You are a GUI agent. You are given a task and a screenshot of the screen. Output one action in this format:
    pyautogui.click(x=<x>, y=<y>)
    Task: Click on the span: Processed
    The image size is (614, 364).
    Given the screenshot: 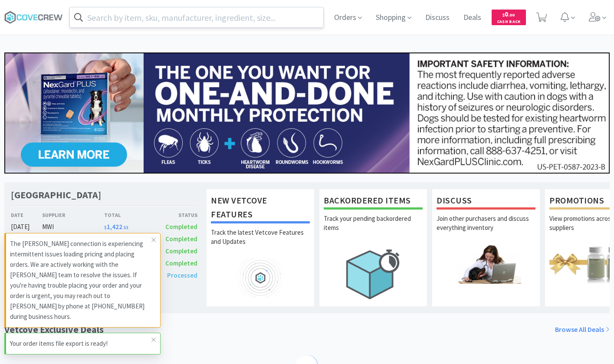 What is the action you would take?
    pyautogui.click(x=182, y=275)
    